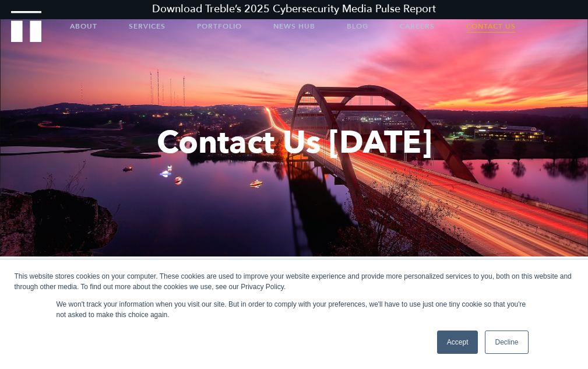 The height and width of the screenshot is (369, 588). I want to click on p: We won't track your information when you visit our site. But in order to comply with your prefere..., so click(294, 309).